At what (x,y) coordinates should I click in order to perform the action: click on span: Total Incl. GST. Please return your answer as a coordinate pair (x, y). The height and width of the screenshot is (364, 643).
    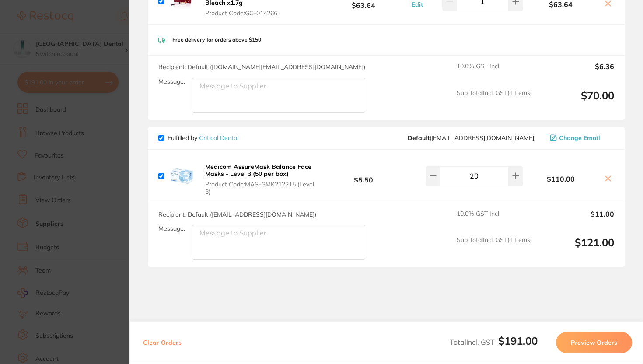
    Looking at the image, I should click on (493, 342).